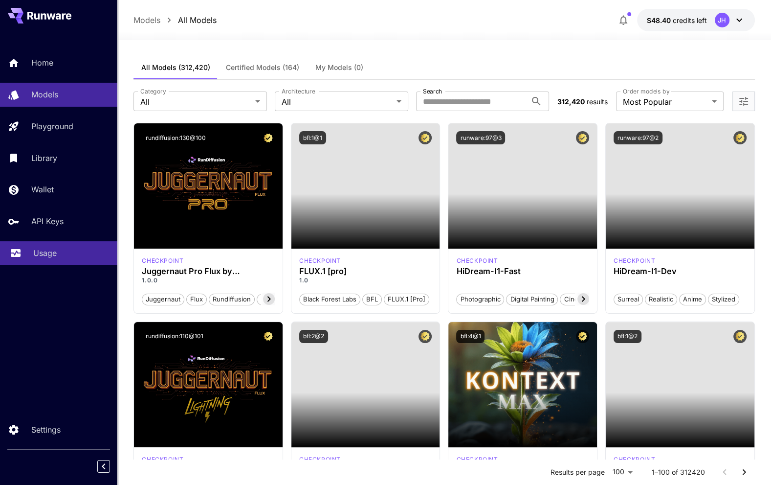 The height and width of the screenshot is (485, 771). What do you see at coordinates (480, 299) in the screenshot?
I see `span: Photographic` at bounding box center [480, 299].